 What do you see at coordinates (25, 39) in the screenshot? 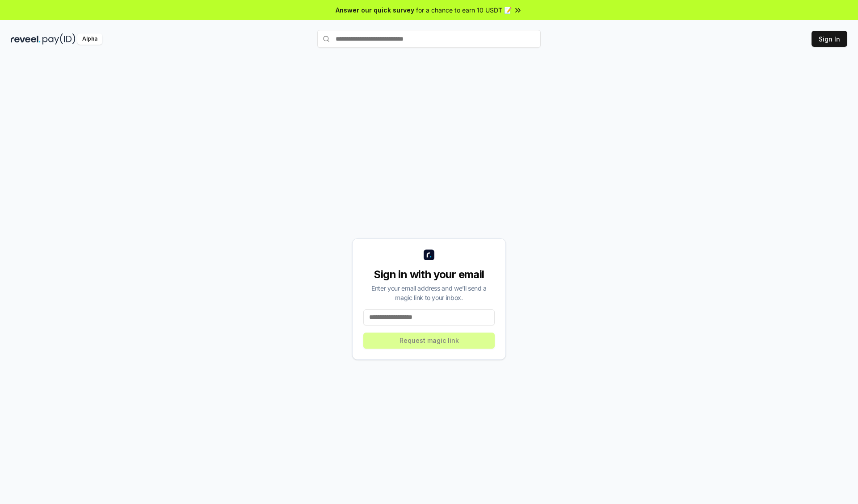
I see `img: reveel_dark` at bounding box center [25, 39].